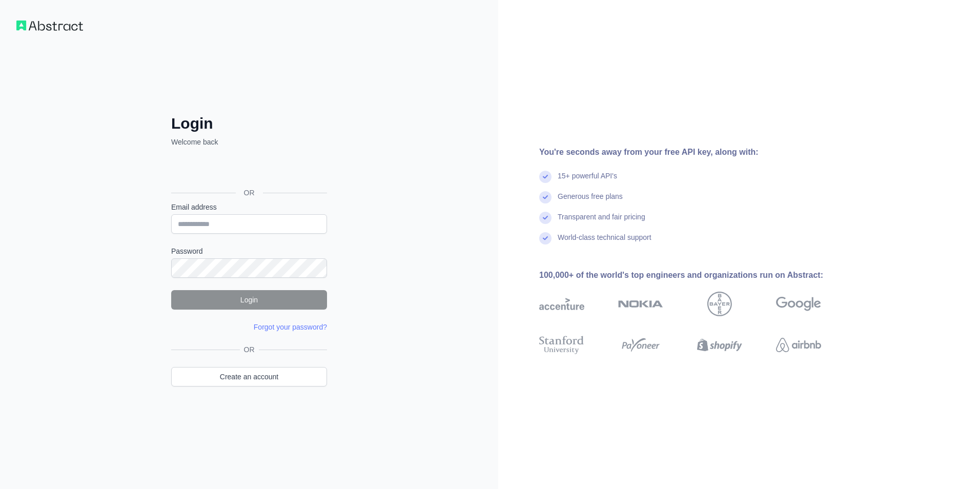  What do you see at coordinates (720, 345) in the screenshot?
I see `img: shopify` at bounding box center [720, 345].